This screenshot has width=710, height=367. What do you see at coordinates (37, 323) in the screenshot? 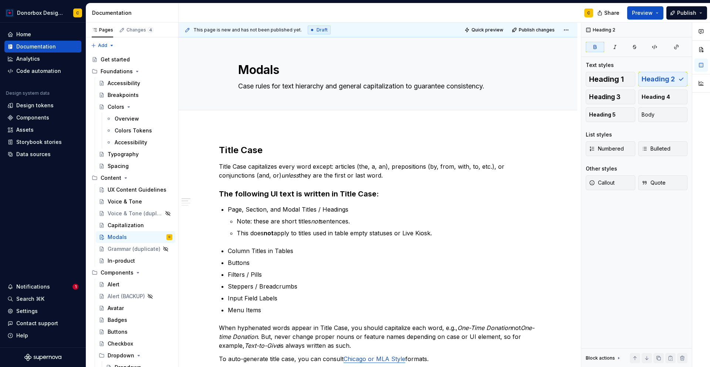
I see `div: Contact support` at bounding box center [37, 323].